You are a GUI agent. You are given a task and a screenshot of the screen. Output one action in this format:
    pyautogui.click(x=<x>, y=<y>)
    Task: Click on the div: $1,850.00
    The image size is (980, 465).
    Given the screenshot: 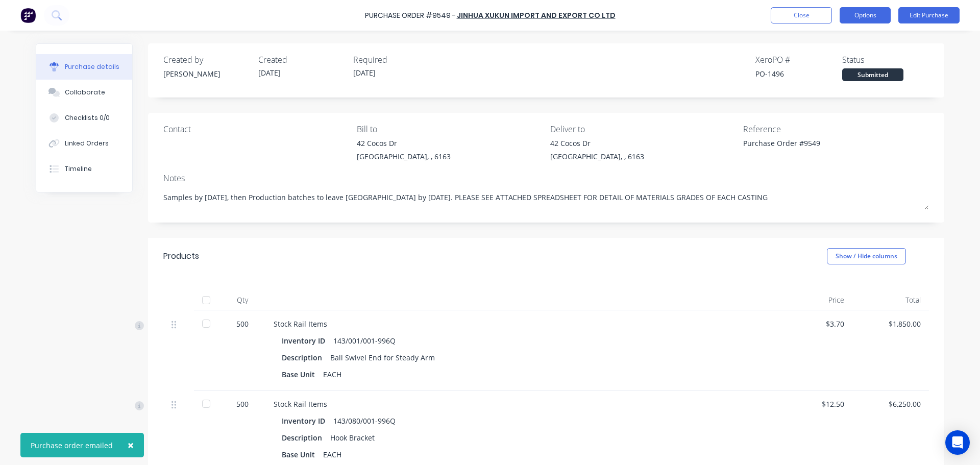 What is the action you would take?
    pyautogui.click(x=891, y=323)
    